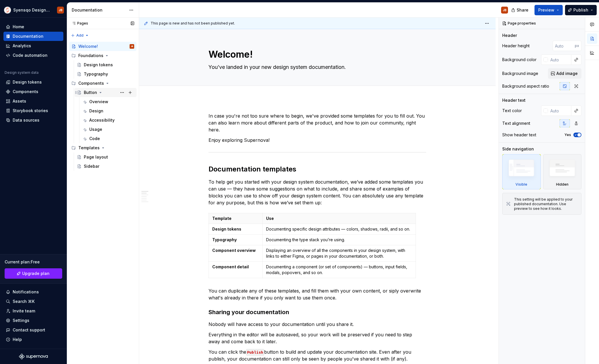  What do you see at coordinates (17, 339) in the screenshot?
I see `div: Help` at bounding box center [17, 339].